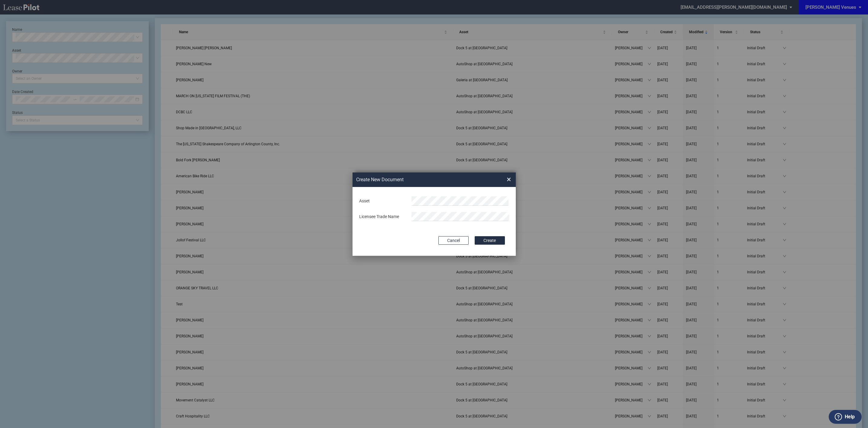 The width and height of the screenshot is (868, 428). Describe the element at coordinates (434, 214) in the screenshot. I see `md-dialog: Create New ...` at that location.